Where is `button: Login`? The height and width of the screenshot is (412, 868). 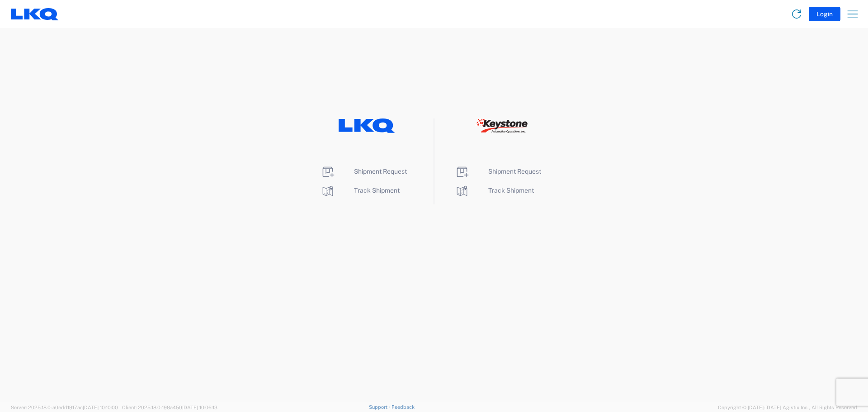
button: Login is located at coordinates (825, 14).